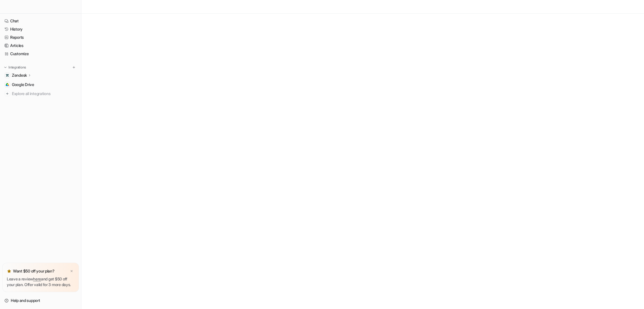 This screenshot has height=309, width=644. I want to click on a: here, so click(37, 279).